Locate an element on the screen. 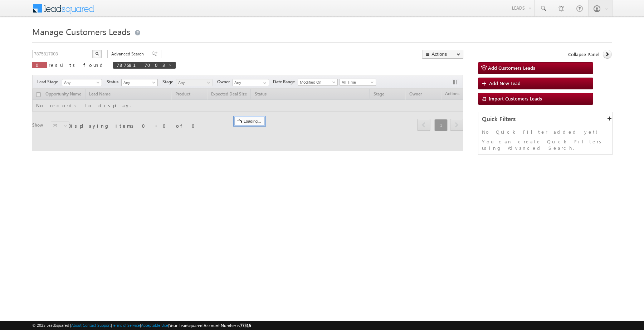 Image resolution: width=644 pixels, height=330 pixels. a: Show All Items is located at coordinates (264, 83).